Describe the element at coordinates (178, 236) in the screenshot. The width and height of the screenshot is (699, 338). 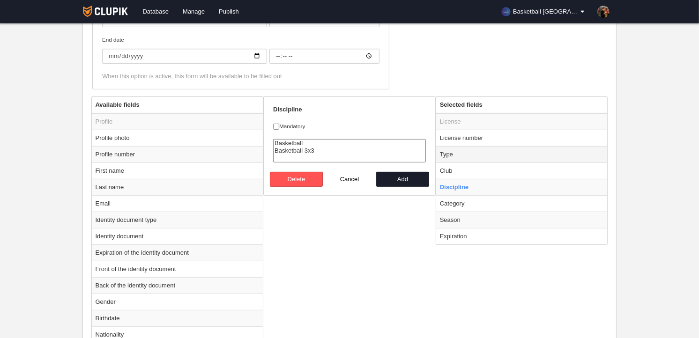
I see `td: Identity document` at that location.